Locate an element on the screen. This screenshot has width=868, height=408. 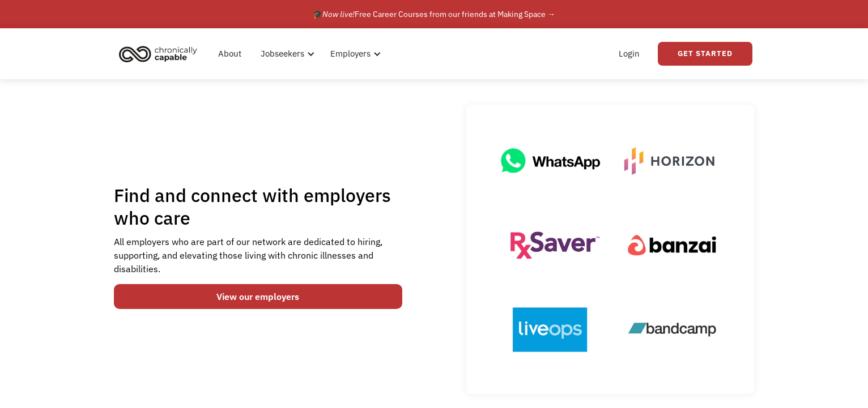
h1: Find and connect with employers who care is located at coordinates (258, 206).